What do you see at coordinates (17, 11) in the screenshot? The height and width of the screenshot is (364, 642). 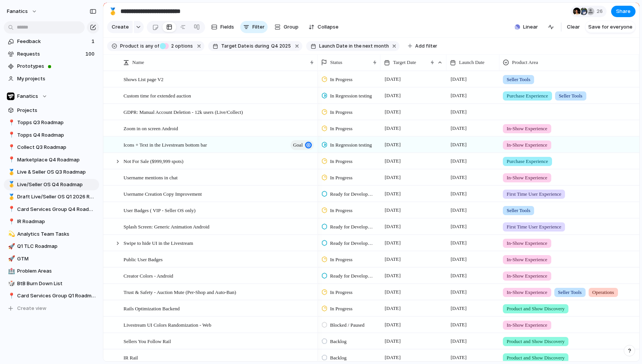 I see `span: fanatics` at bounding box center [17, 11].